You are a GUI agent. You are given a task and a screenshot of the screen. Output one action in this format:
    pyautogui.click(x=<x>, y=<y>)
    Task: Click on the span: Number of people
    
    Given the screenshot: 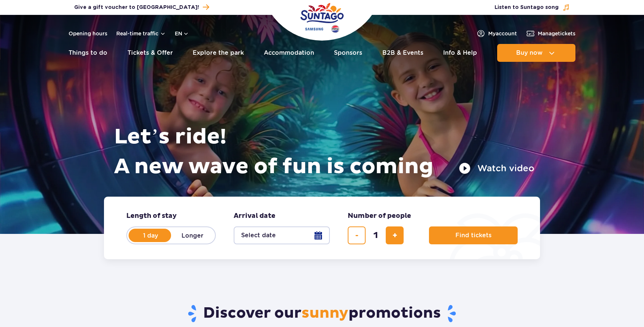 What is the action you would take?
    pyautogui.click(x=380, y=216)
    